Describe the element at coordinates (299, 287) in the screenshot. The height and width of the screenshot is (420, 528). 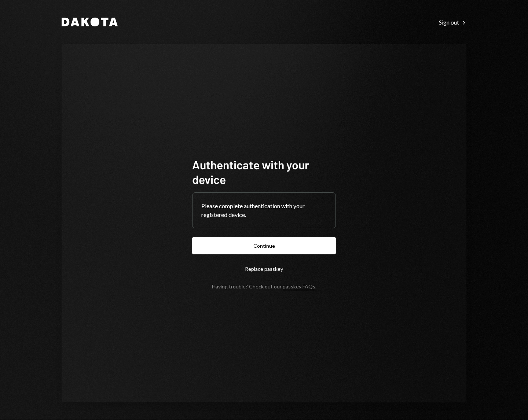
I see `a: passkey FAQs` at that location.